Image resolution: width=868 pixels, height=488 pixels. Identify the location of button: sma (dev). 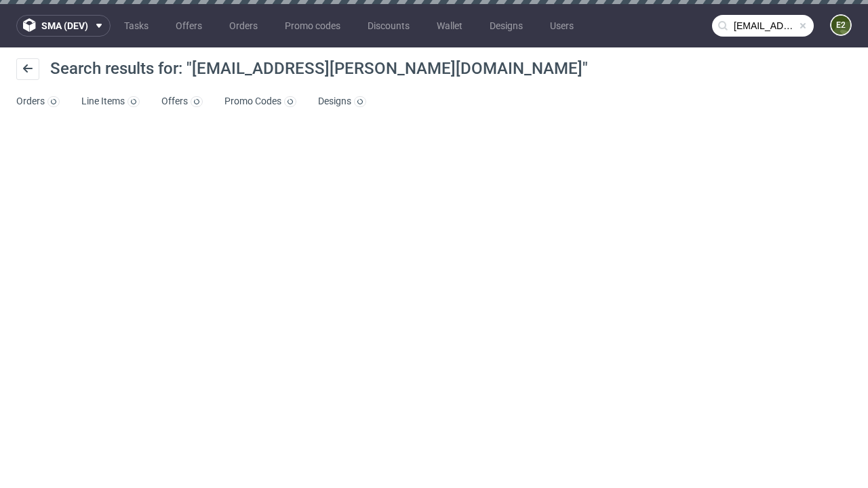
(63, 26).